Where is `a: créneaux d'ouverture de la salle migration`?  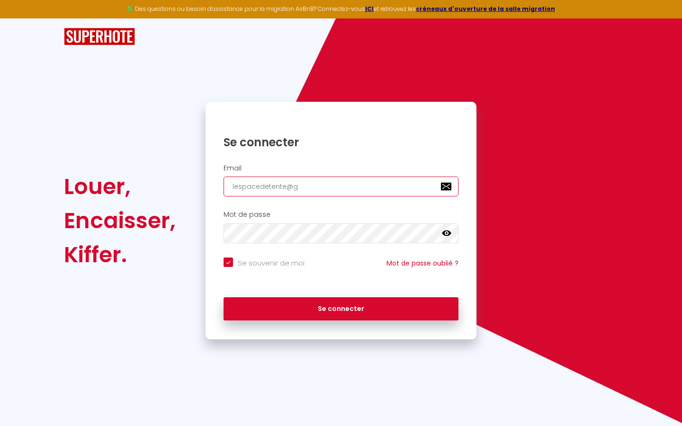
a: créneaux d'ouverture de la salle migration is located at coordinates (485, 9).